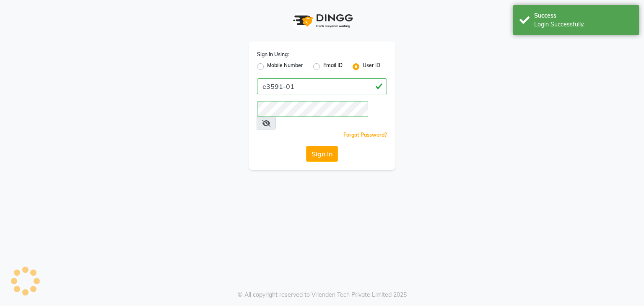  I want to click on button: Sign In, so click(322, 153).